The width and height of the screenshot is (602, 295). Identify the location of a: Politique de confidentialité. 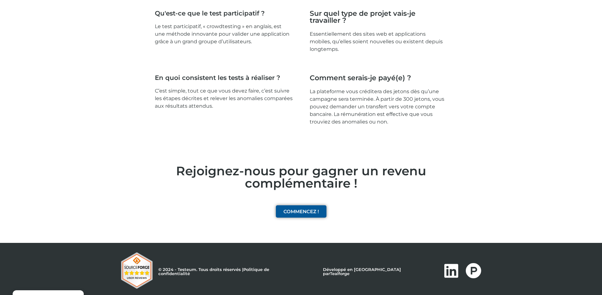
(213, 271).